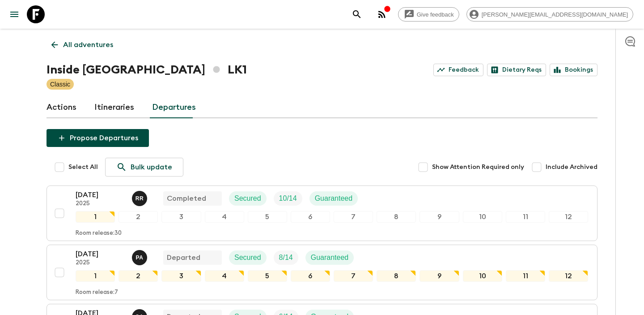  What do you see at coordinates (573, 70) in the screenshot?
I see `a: Bookings` at bounding box center [573, 70].